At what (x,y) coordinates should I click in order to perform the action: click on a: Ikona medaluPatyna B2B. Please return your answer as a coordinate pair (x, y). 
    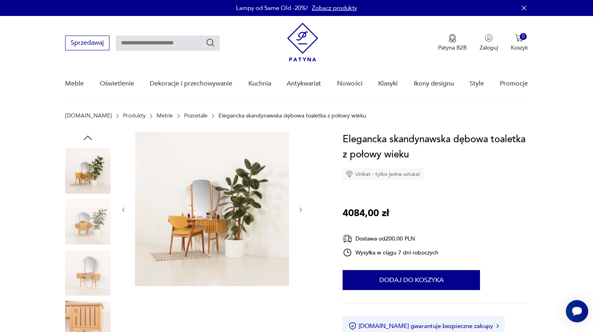
    Looking at the image, I should click on (452, 43).